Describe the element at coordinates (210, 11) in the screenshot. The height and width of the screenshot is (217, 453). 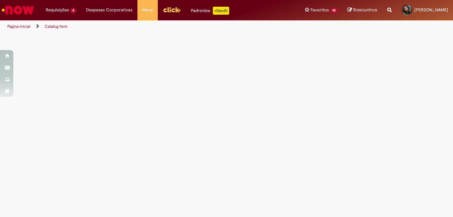
I see `div: Padroniza` at that location.